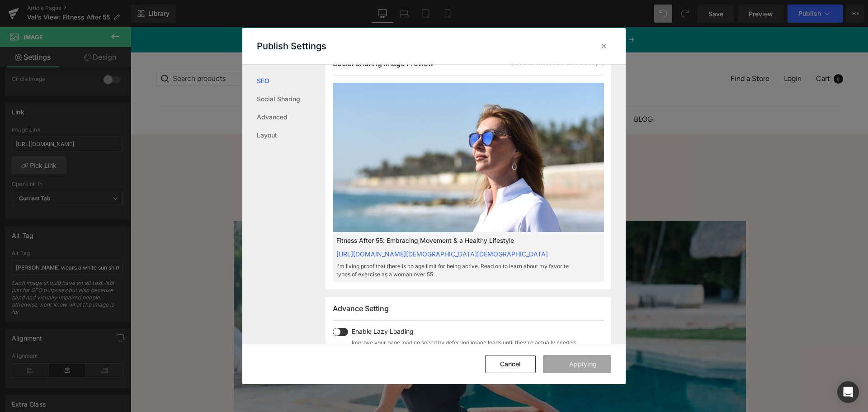 This screenshot has width=868, height=412. What do you see at coordinates (620, 51) in the screenshot?
I see `a: Find a Store` at bounding box center [620, 51].